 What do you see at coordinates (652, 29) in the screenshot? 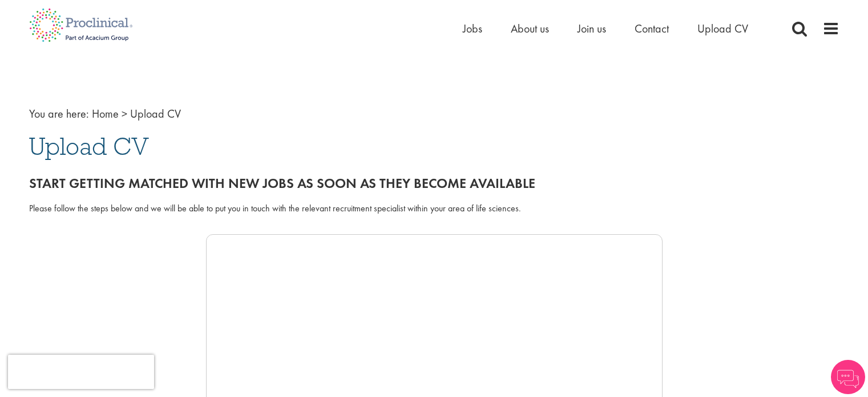
I see `a: Contact` at bounding box center [652, 29].